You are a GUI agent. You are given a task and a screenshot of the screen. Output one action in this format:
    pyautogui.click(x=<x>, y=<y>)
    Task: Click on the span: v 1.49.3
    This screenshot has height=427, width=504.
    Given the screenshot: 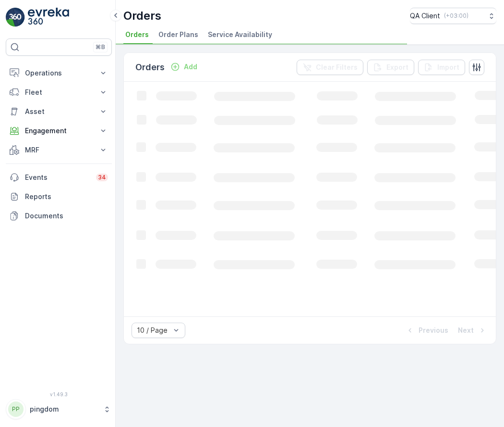 What is the action you would take?
    pyautogui.click(x=59, y=394)
    